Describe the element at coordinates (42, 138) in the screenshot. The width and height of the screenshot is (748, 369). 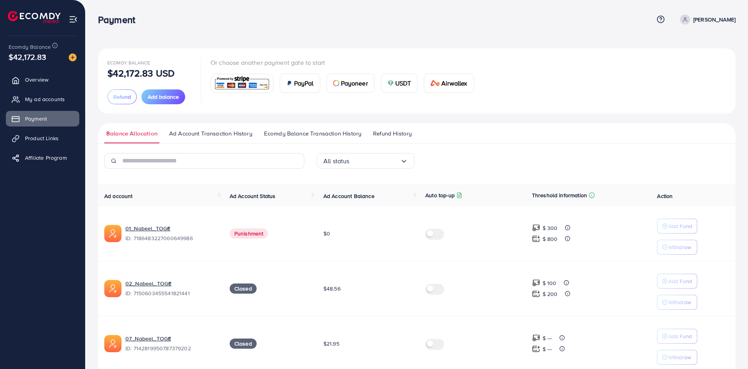
I see `span: Product Links` at that location.